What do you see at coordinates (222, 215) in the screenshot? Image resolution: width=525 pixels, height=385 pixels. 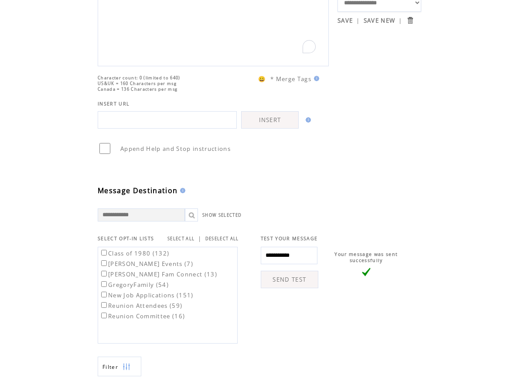 I see `a: SHOW SELECTED` at bounding box center [222, 215].